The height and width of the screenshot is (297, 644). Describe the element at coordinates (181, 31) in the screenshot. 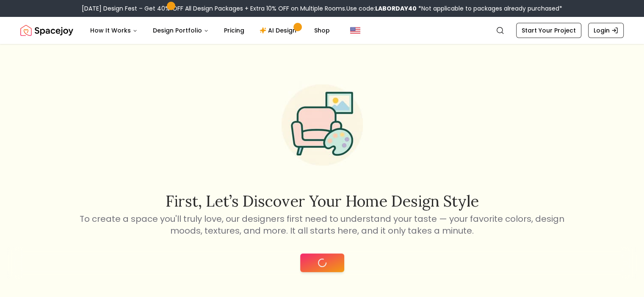

I see `button: Design Portfolio` at that location.